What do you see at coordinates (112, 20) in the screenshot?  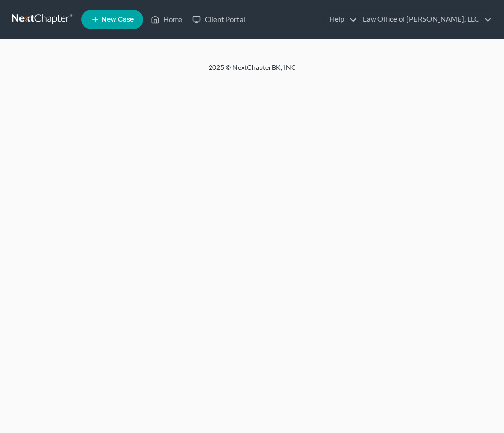 I see `new-legal-case-button: New Case` at bounding box center [112, 20].